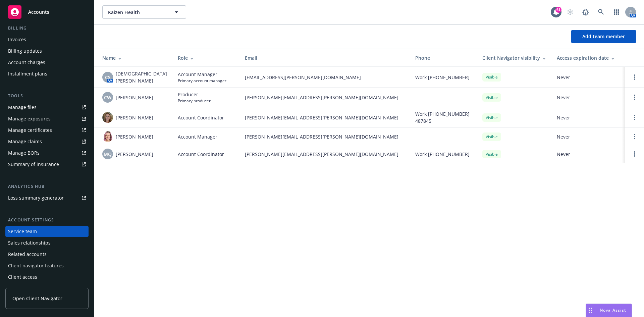 This screenshot has width=644, height=317. What do you see at coordinates (586, 12) in the screenshot?
I see `a: Report a Bug` at bounding box center [586, 12].